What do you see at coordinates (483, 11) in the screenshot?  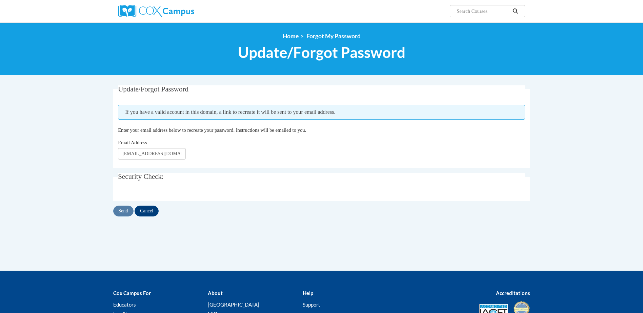 I see `input: Search Courses` at bounding box center [483, 11].